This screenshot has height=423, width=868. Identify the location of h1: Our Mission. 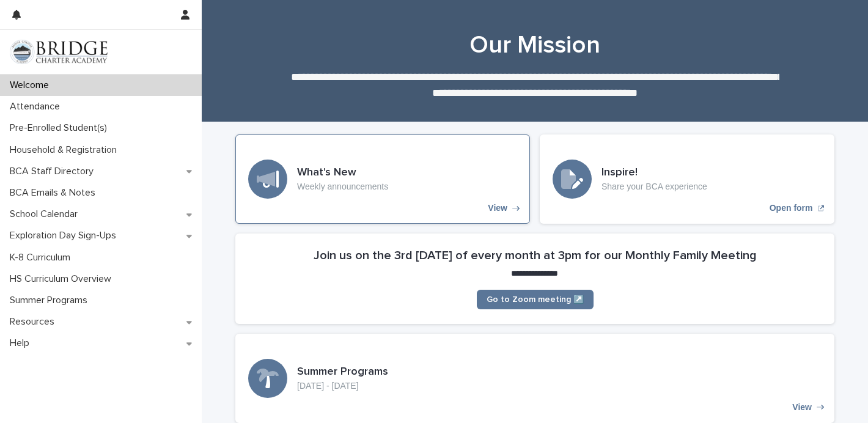
(535, 45).